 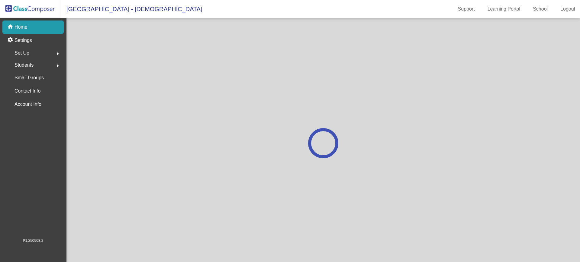 What do you see at coordinates (540, 9) in the screenshot?
I see `a: School` at bounding box center [540, 9].